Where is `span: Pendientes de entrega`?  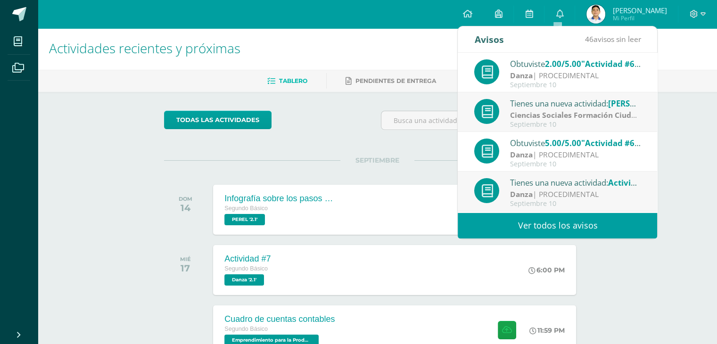
span: Pendientes de entrega is located at coordinates (395, 81).